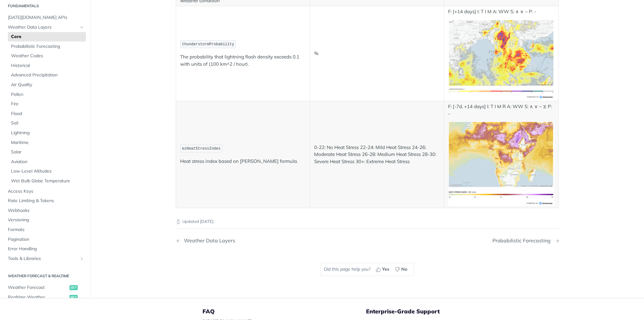 This screenshot has height=320, width=644. Describe the element at coordinates (47, 162) in the screenshot. I see `a: Aviation` at that location.